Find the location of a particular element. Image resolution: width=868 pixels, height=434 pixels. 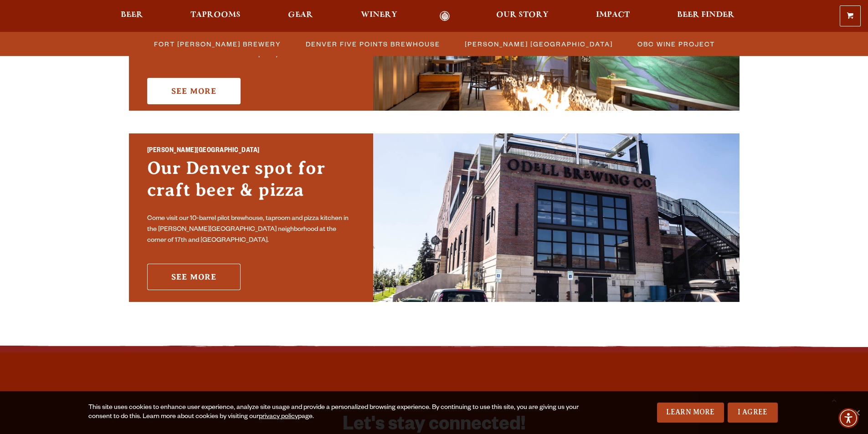

span: Denver Five Points Brewhouse is located at coordinates (373, 43).